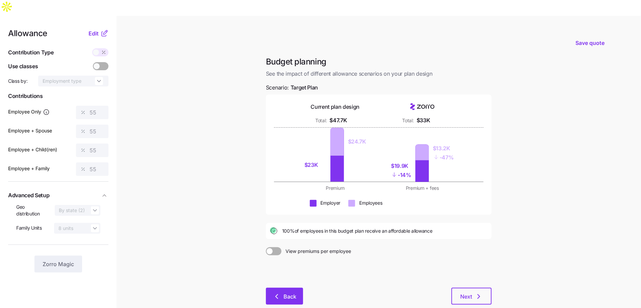 Image resolution: width=641 pixels, height=308 pixels. I want to click on button: Zorro Magic, so click(58, 264).